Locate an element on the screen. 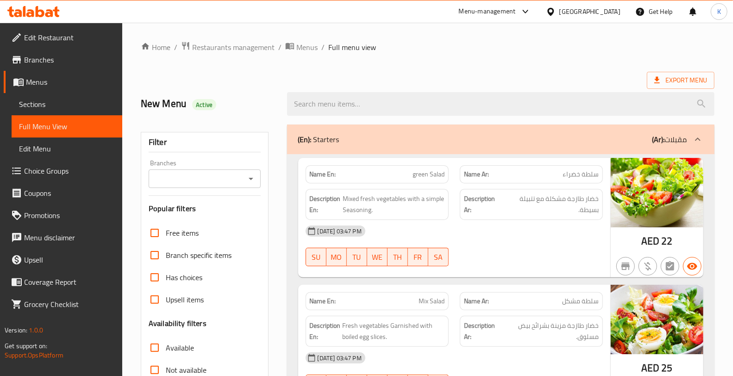  span: MO is located at coordinates (337, 257).